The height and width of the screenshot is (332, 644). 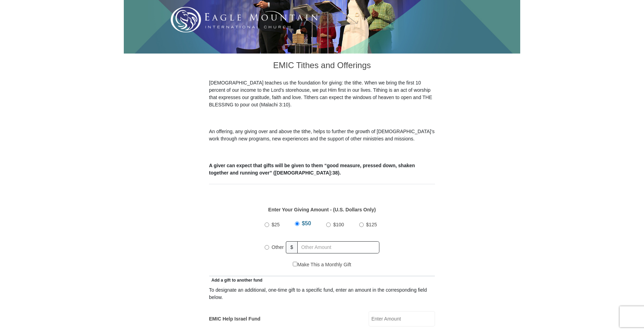 I want to click on label: EMIC Help Israel Fund, so click(x=234, y=319).